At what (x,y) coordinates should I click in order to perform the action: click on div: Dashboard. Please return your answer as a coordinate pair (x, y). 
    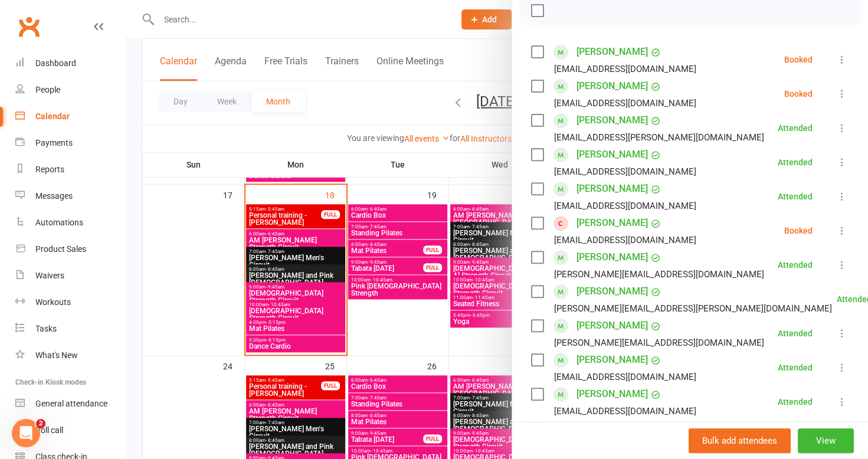
    Looking at the image, I should click on (55, 63).